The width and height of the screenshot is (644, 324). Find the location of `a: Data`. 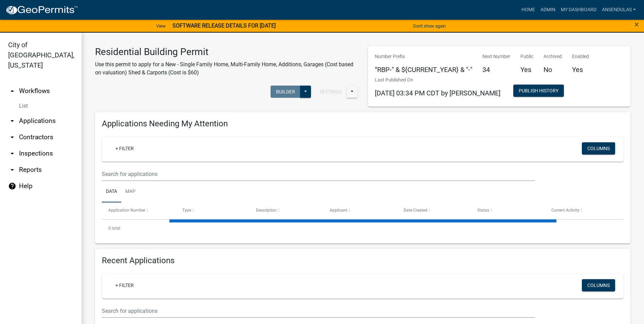

a: Data is located at coordinates (111, 192).